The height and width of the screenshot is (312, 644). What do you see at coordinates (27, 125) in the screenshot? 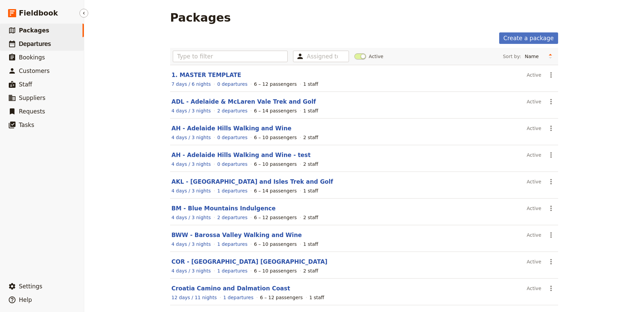
I see `span: Tasks` at bounding box center [27, 125].